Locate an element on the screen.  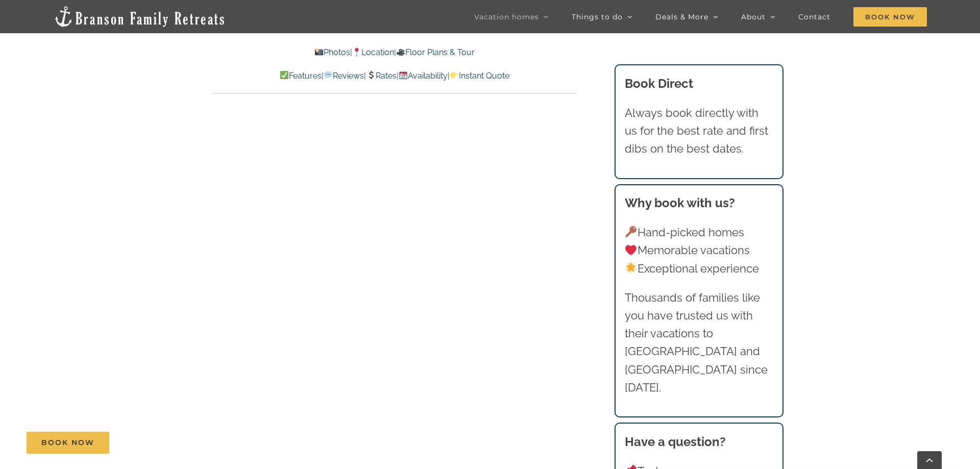
span: Deals & More is located at coordinates (682, 17).